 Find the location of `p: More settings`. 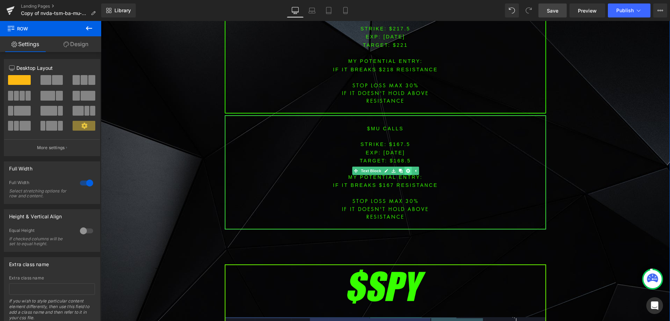

p: More settings is located at coordinates (51, 148).